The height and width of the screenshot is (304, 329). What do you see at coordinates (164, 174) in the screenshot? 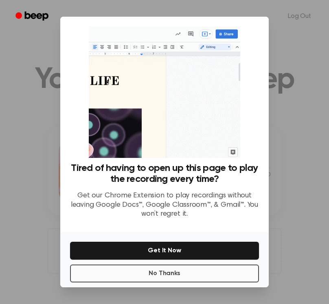
I see `h3: Tired of having to open up this page to play the recording every time?` at bounding box center [164, 174].